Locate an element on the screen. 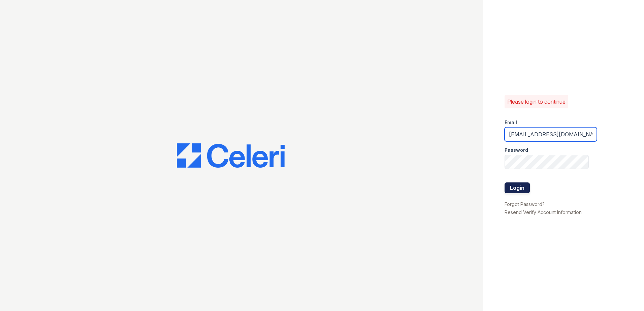 The image size is (644, 311). label: Password is located at coordinates (517, 150).